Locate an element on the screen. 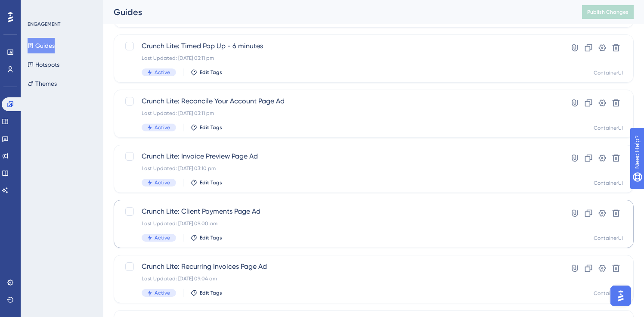  button: Publish Changes is located at coordinates (608, 12).